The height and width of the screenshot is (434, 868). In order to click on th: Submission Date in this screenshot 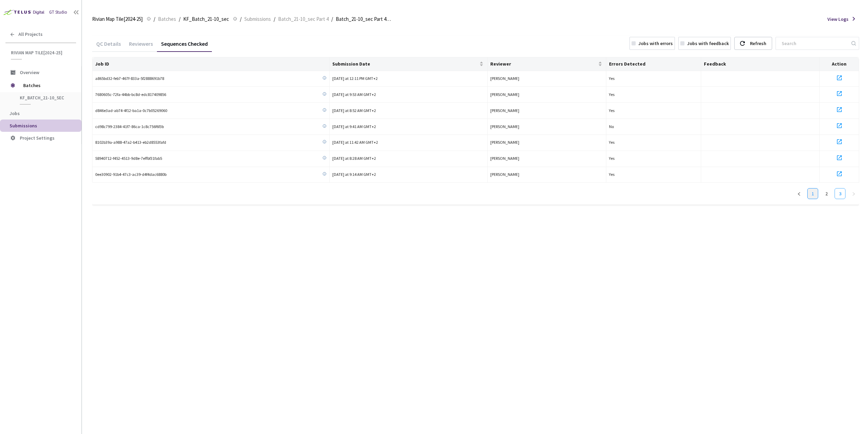, I will do `click(408, 64)`.